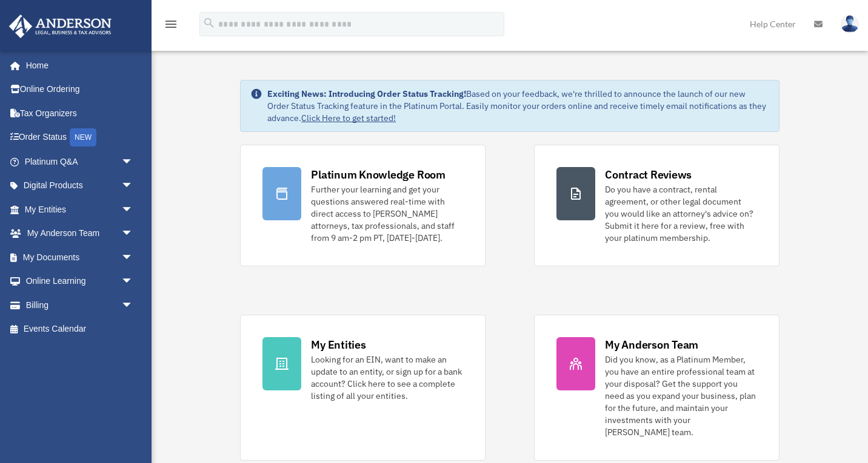 This screenshot has height=463, width=868. What do you see at coordinates (651, 344) in the screenshot?
I see `div: My Anderson Team` at bounding box center [651, 344].